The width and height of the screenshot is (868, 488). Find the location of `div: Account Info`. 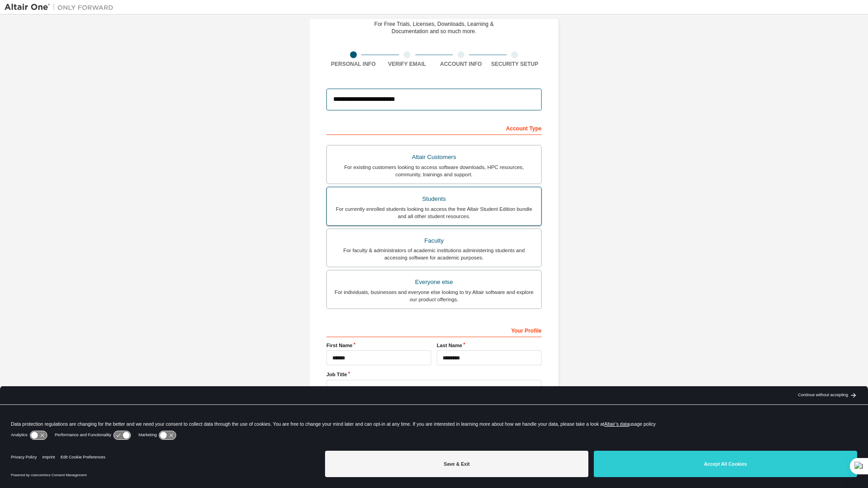

div: Account Info is located at coordinates (461, 64).